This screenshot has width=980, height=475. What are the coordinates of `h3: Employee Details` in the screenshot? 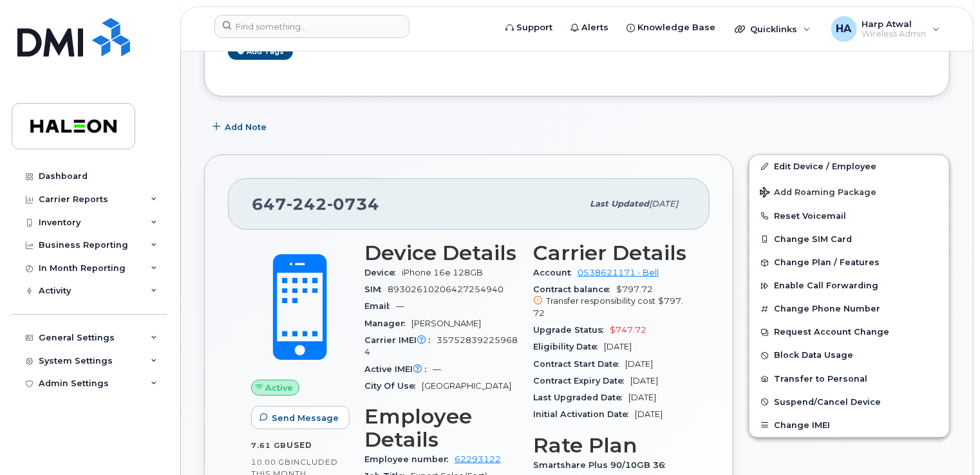 It's located at (441, 428).